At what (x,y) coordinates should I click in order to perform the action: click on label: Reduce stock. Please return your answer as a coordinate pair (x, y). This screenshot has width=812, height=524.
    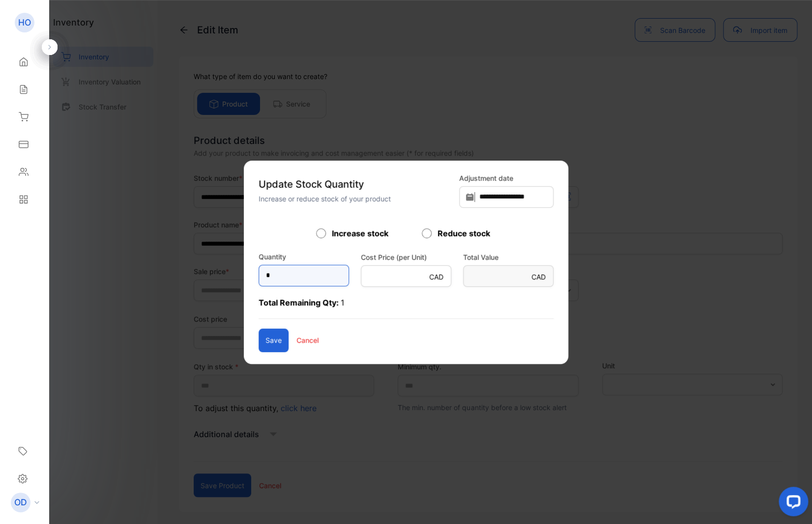
    Looking at the image, I should click on (463, 233).